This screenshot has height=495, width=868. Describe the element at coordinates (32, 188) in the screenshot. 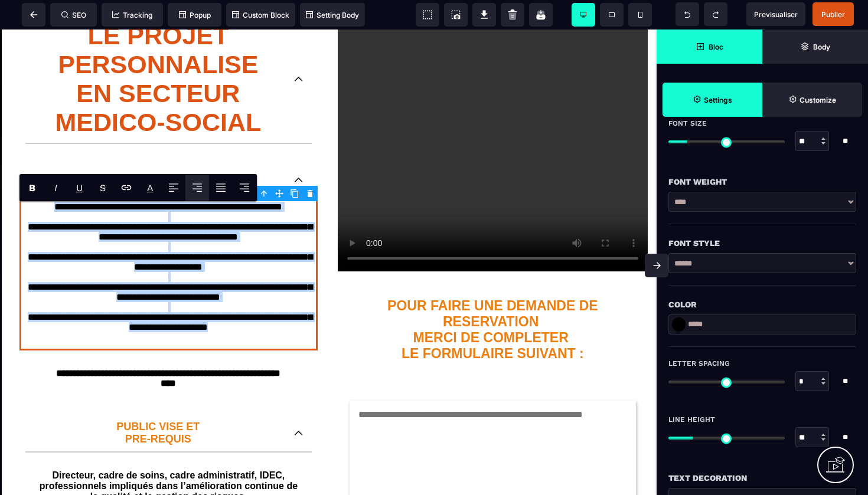

I see `b: B` at that location.